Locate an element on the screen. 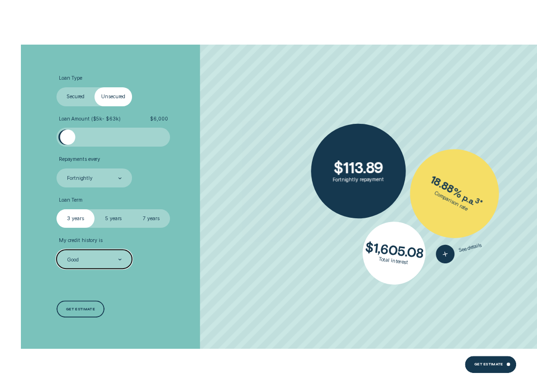  label: 7 years is located at coordinates (151, 219).